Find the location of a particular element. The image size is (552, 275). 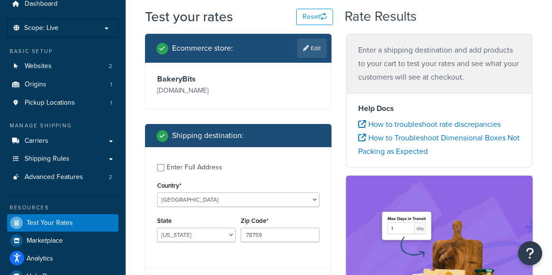

div: Manage Shipping is located at coordinates (63, 126).